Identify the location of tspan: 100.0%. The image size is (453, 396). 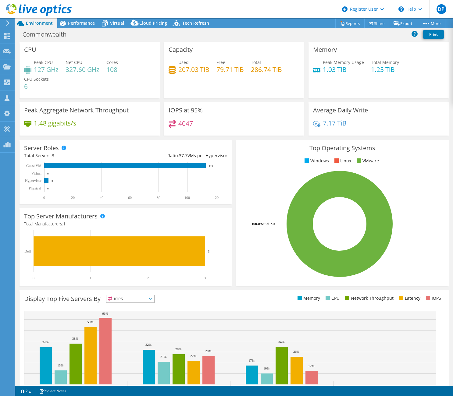
(257, 224).